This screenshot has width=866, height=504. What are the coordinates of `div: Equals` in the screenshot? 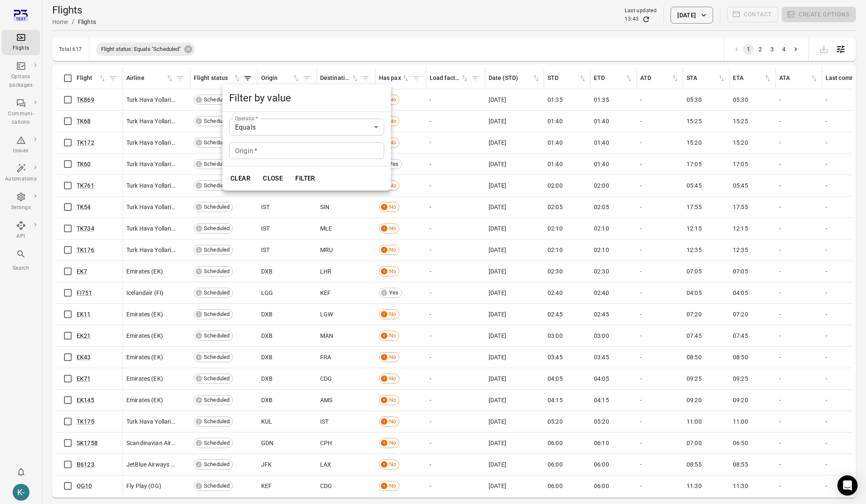 It's located at (306, 127).